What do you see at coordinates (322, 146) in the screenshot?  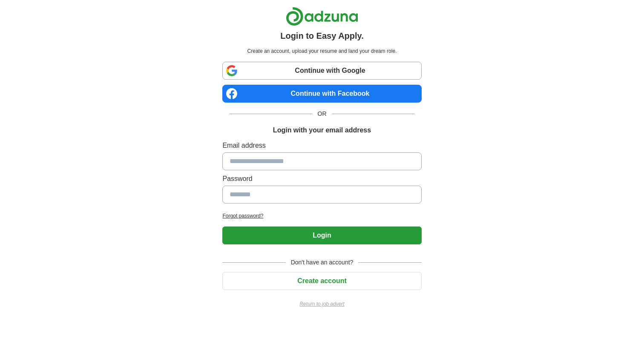 I see `label: Email address` at bounding box center [322, 146].